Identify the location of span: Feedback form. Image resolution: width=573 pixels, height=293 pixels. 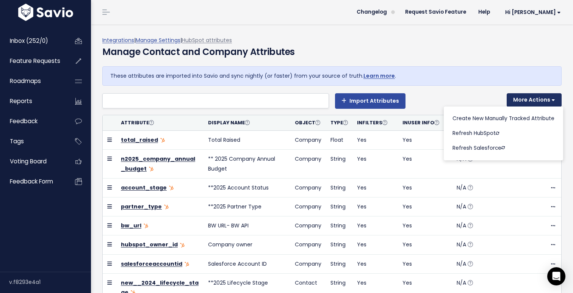
(31, 181).